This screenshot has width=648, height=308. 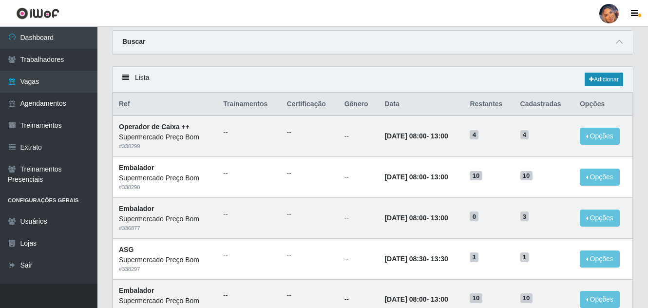 I want to click on th: Opções, so click(x=604, y=104).